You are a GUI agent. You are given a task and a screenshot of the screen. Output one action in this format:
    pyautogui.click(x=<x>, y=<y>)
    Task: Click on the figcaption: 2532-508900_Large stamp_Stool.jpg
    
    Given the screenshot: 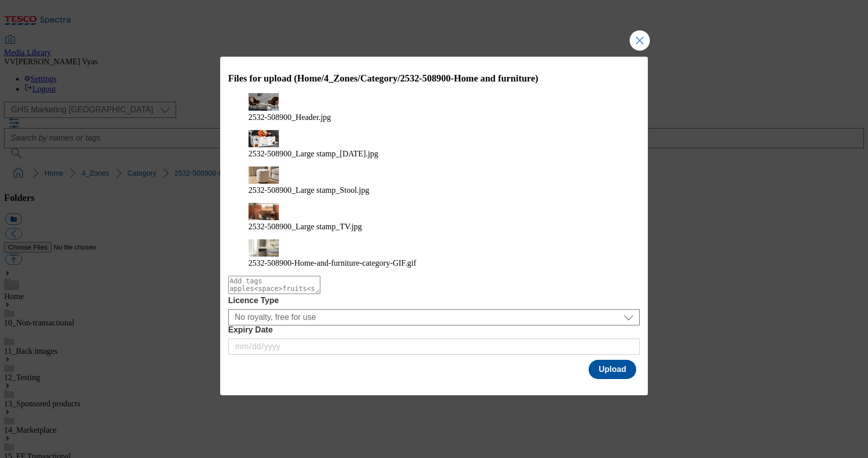 What is the action you would take?
    pyautogui.click(x=435, y=191)
    